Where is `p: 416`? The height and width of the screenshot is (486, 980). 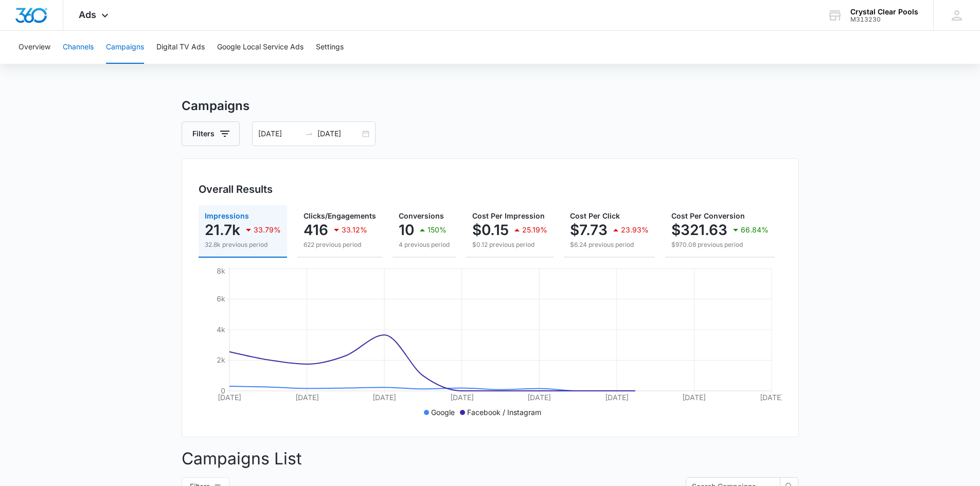 p: 416 is located at coordinates (316, 230).